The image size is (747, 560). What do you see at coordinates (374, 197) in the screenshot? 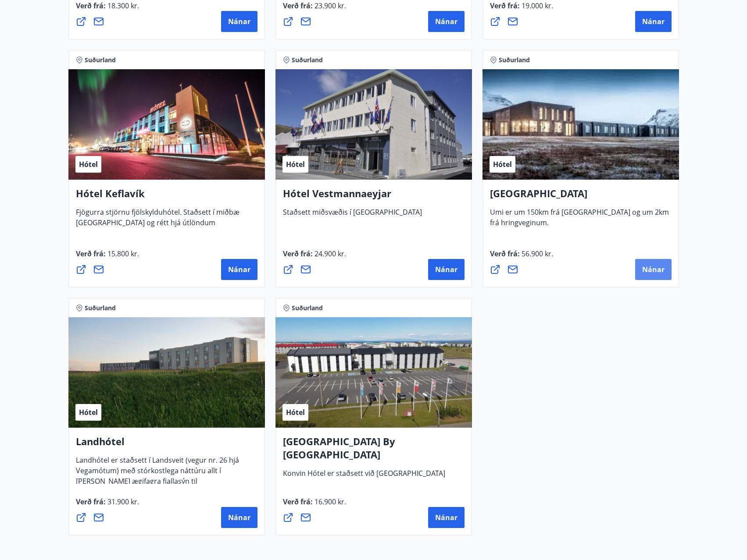
I see `h4: Hótel Vestmannaeyjar` at bounding box center [374, 197].